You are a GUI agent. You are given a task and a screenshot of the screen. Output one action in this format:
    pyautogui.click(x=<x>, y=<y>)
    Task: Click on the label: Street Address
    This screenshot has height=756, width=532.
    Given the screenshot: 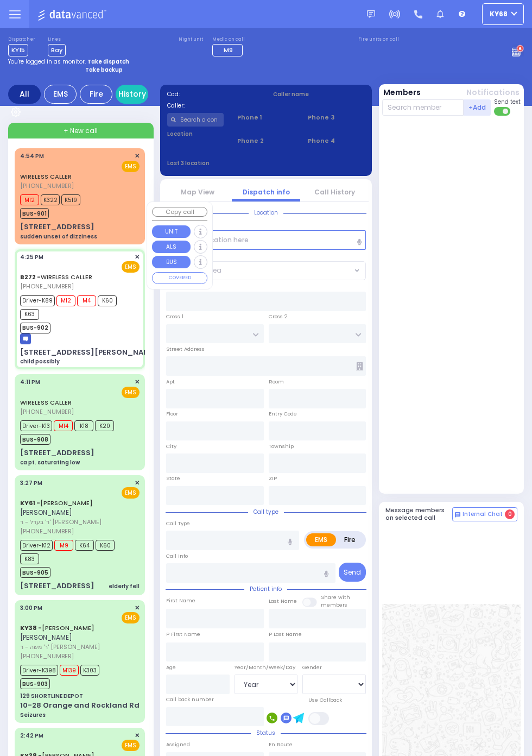 What is the action you would take?
    pyautogui.click(x=185, y=349)
    